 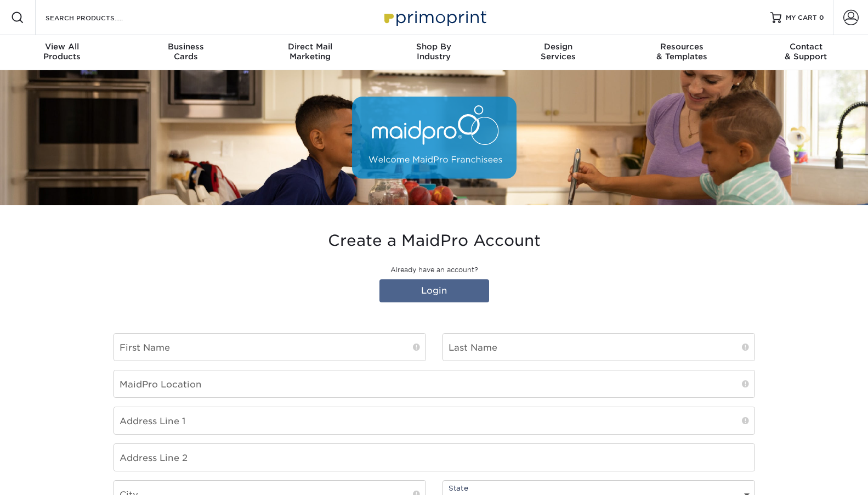 What do you see at coordinates (434, 53) in the screenshot?
I see `a: Shop ByIndustry` at bounding box center [434, 53].